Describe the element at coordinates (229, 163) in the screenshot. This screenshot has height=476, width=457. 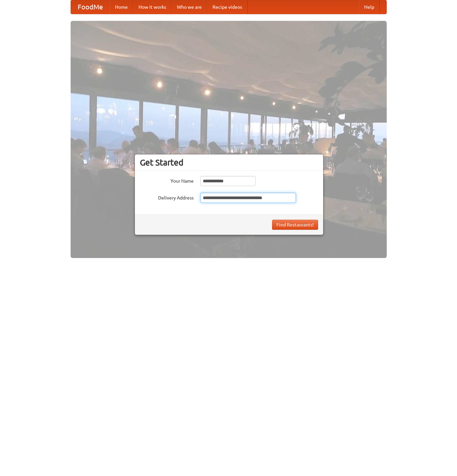
I see `h3: Get Started` at that location.